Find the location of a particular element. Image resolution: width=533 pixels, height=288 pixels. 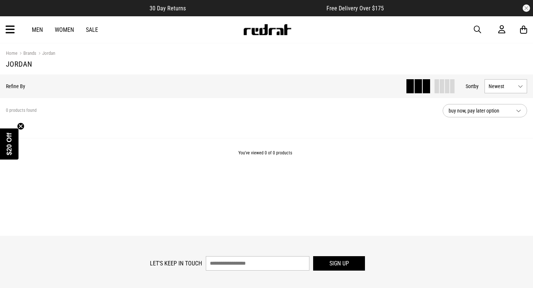

a: Women is located at coordinates (64, 30).